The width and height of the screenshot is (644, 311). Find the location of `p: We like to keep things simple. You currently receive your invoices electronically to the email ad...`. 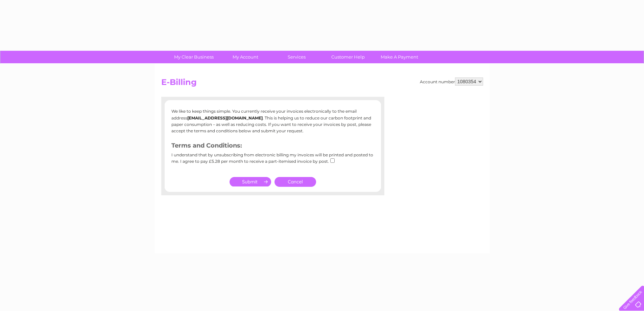

p: We like to keep things simple. You currently receive your invoices electronically to the email ad... is located at coordinates (273, 121).